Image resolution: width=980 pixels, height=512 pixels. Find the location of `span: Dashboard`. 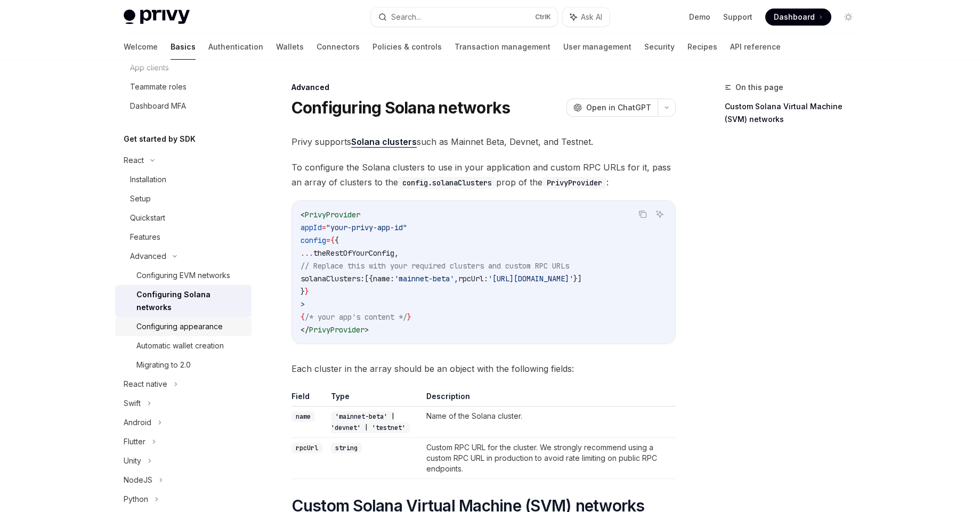

span: Dashboard is located at coordinates (794, 17).